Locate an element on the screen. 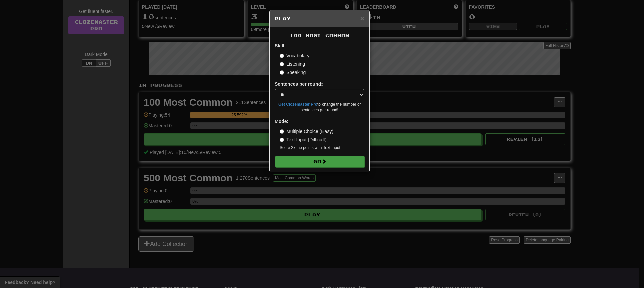 Image resolution: width=644 pixels, height=288 pixels. input: Listening is located at coordinates (281, 64).